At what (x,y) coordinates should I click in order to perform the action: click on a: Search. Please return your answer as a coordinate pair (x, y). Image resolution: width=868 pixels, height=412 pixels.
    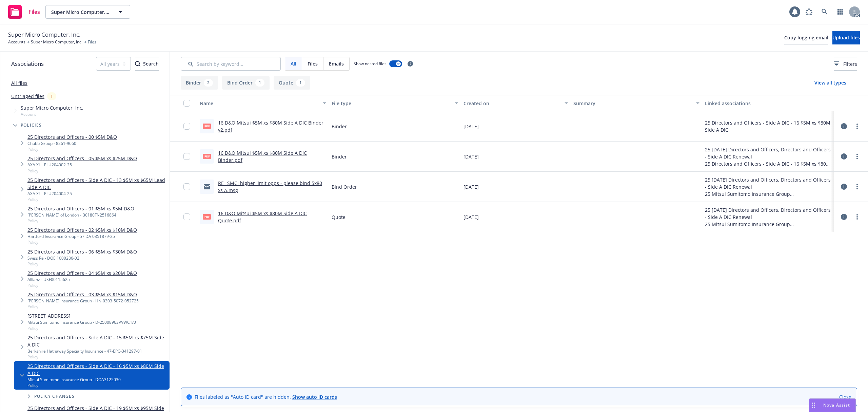
    Looking at the image, I should click on (825, 12).